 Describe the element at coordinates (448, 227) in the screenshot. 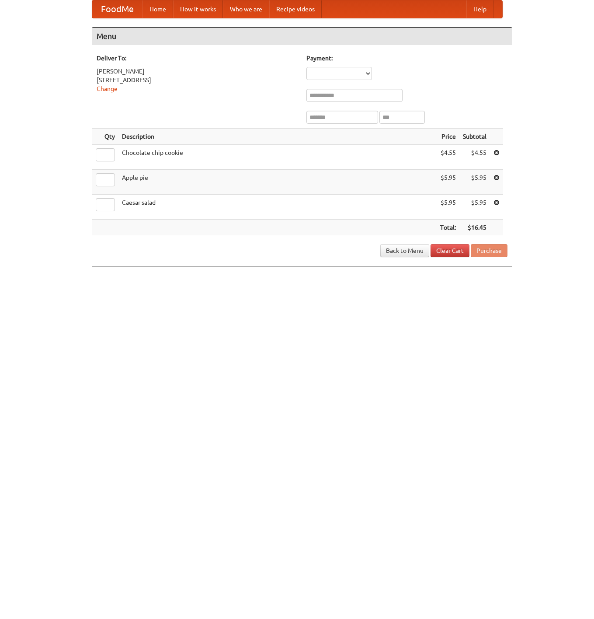

I see `th: Total:` at that location.